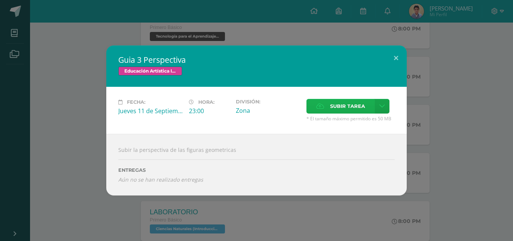 Image resolution: width=513 pixels, height=241 pixels. What do you see at coordinates (347, 106) in the screenshot?
I see `span: Subir tarea` at bounding box center [347, 106].